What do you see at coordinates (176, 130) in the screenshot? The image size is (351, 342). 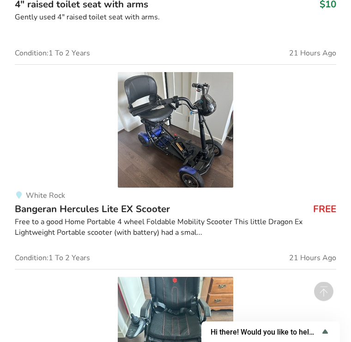 I see `img: mobility-bangeran hercules lite ex scooter` at bounding box center [176, 130].